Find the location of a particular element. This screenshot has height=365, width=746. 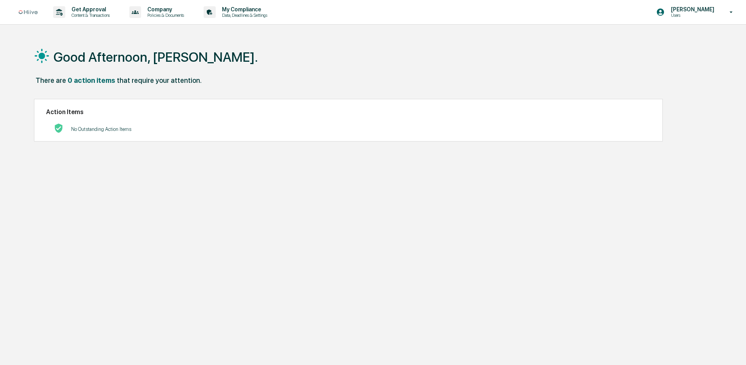

p: Policies & Documents is located at coordinates (165, 15).